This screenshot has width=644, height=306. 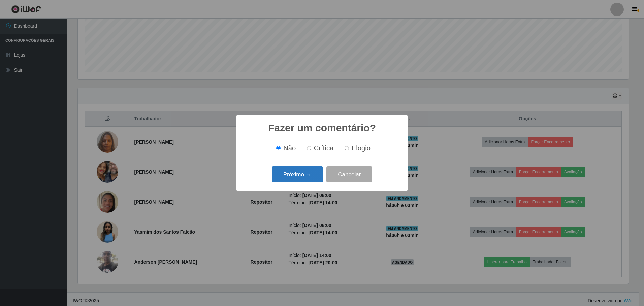 What do you see at coordinates (347, 148) in the screenshot?
I see `input: Elogio` at bounding box center [347, 148].